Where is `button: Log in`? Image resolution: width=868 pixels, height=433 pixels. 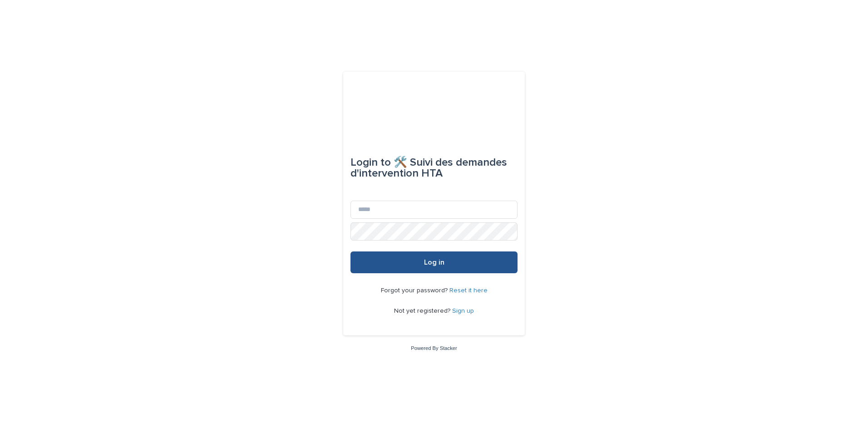
button: Log in is located at coordinates (434, 262).